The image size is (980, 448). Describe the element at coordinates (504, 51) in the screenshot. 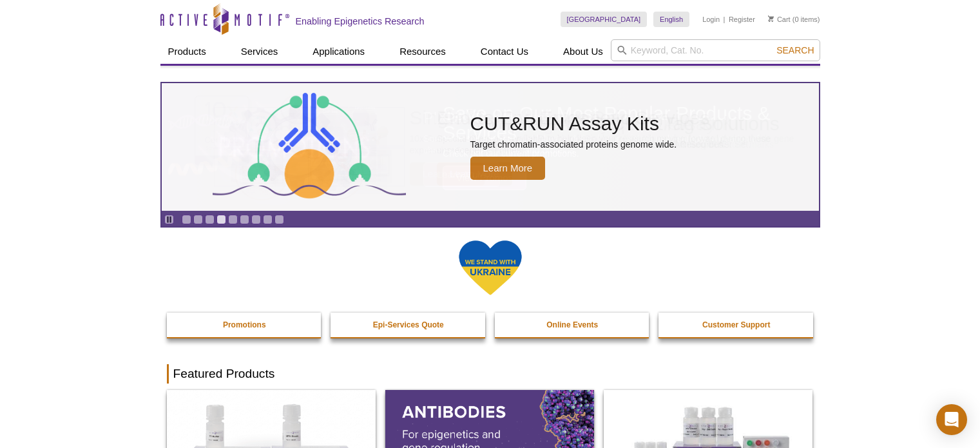

I see `a: Contact Us` at that location.